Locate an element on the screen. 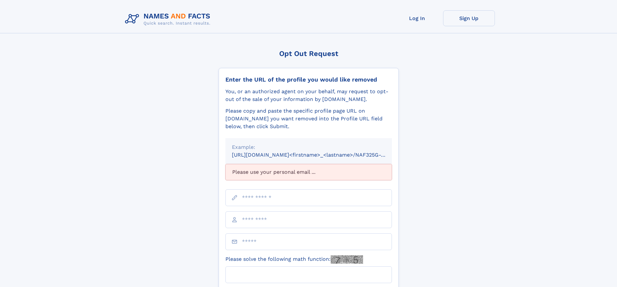 The height and width of the screenshot is (287, 617). div: Example: is located at coordinates (309, 147).